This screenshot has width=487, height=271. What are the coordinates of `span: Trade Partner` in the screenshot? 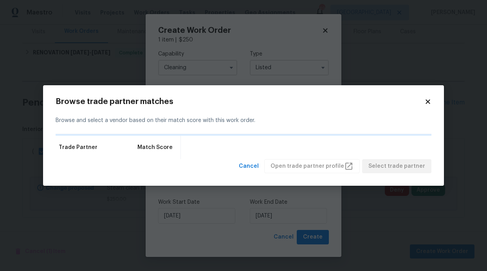 It's located at (78, 148).